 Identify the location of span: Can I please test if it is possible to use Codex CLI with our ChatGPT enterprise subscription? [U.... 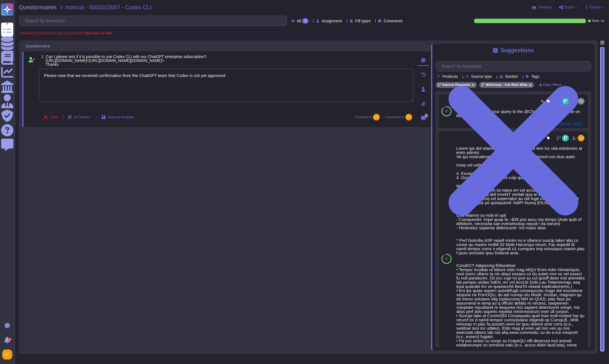
(126, 61).